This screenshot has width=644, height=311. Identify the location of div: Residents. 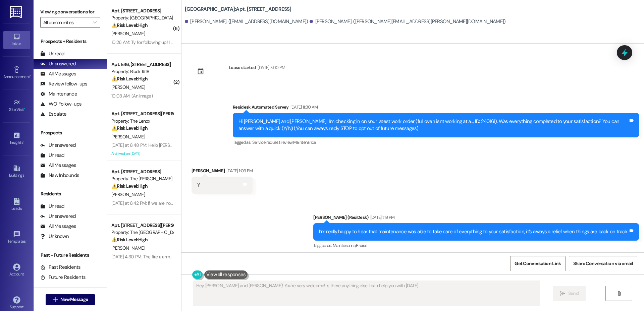
(70, 194).